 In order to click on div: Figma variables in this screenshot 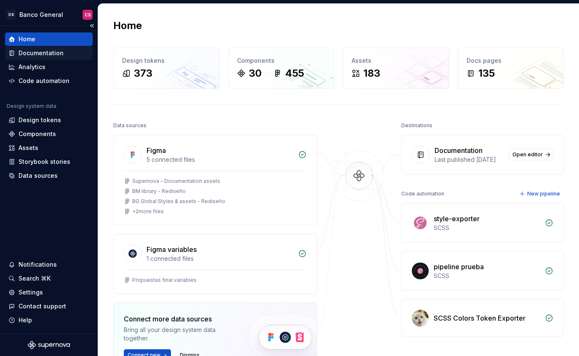, I will do `click(171, 249)`.